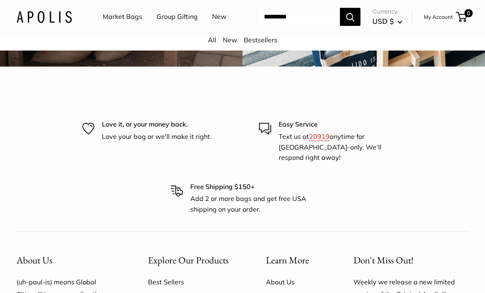 This screenshot has width=485, height=293. What do you see at coordinates (295, 282) in the screenshot?
I see `a: About Us` at bounding box center [295, 282].